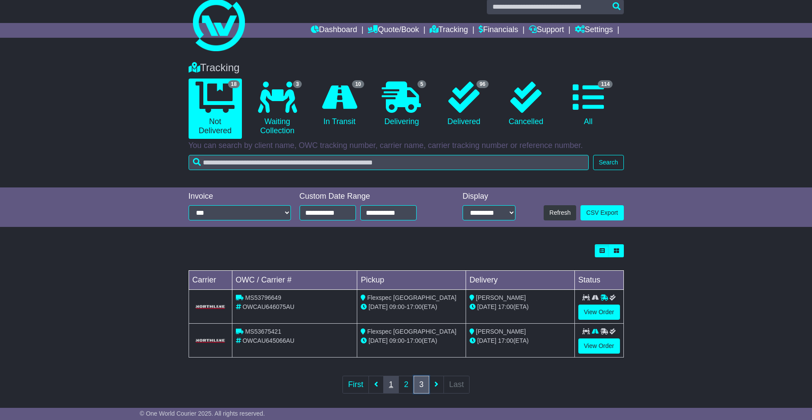 This screenshot has width=812, height=420. Describe the element at coordinates (294, 280) in the screenshot. I see `td: OWC / Carrier #` at that location.